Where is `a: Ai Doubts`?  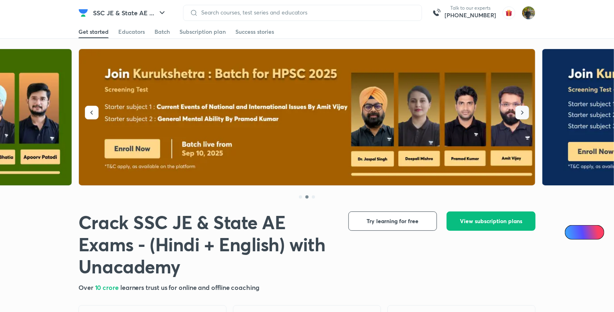
a: Ai Doubts is located at coordinates (585, 233).